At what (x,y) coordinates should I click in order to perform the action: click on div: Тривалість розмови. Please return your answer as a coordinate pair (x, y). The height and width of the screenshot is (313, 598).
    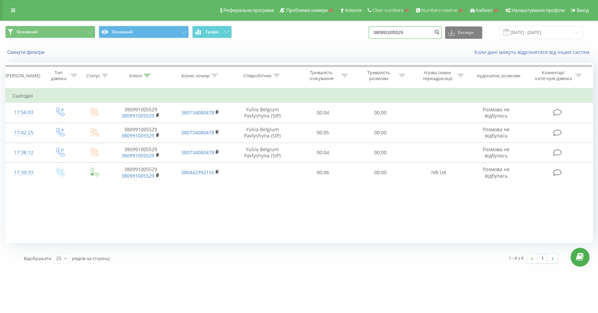
    Looking at the image, I should click on (378, 76).